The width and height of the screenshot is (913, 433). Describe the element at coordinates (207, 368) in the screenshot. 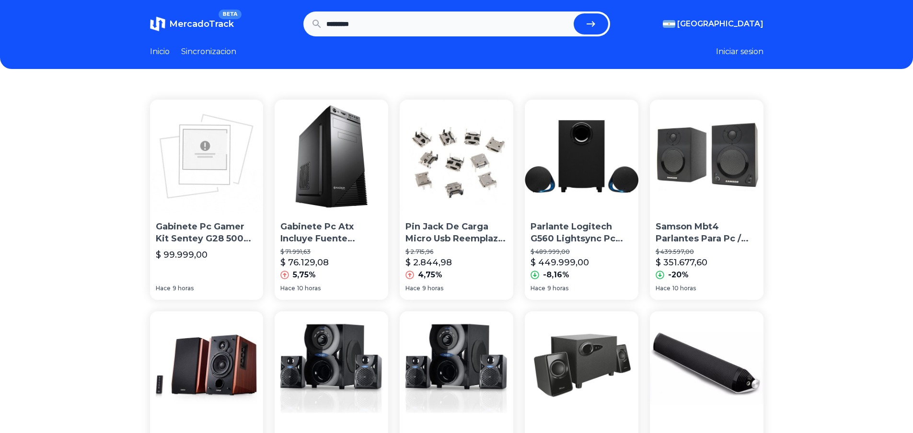

I see `img: Edifier R1700bt Parlantes 2.0 Bluetooth R1700 Bt T` at that location.